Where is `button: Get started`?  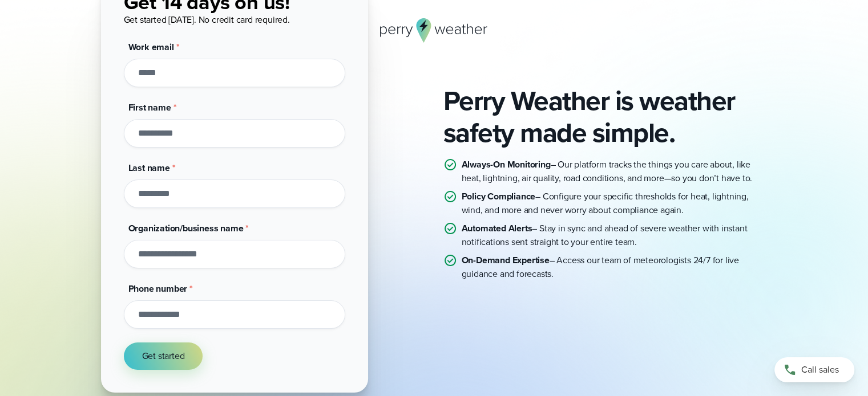
button: Get started is located at coordinates (163, 356).